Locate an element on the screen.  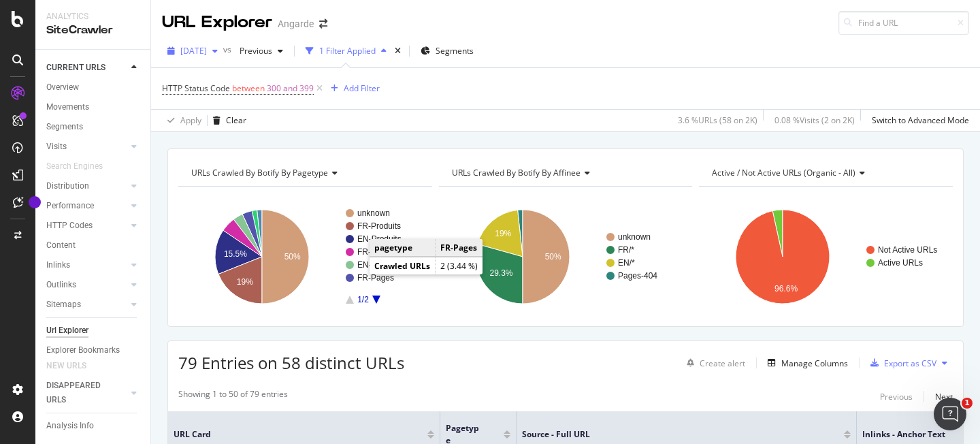
div: Manage Columns is located at coordinates (814, 362).